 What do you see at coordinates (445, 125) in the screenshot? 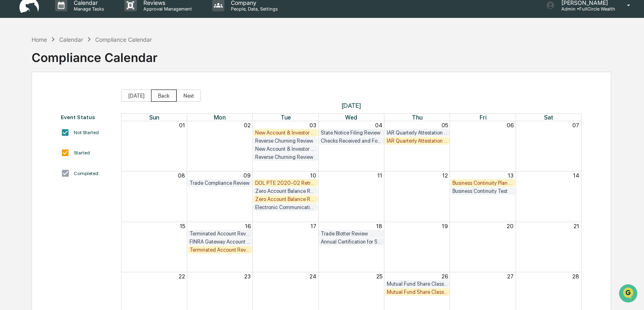
I see `button: 05` at bounding box center [445, 125].